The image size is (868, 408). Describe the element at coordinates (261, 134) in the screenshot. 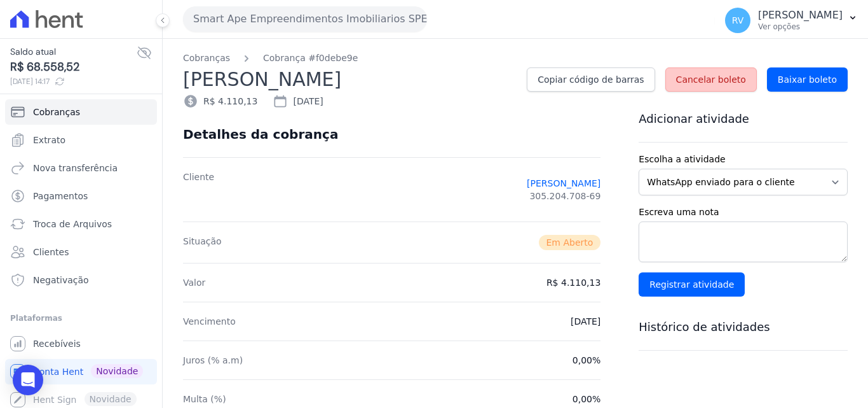

I see `div: Detalhes da cobrança` at that location.